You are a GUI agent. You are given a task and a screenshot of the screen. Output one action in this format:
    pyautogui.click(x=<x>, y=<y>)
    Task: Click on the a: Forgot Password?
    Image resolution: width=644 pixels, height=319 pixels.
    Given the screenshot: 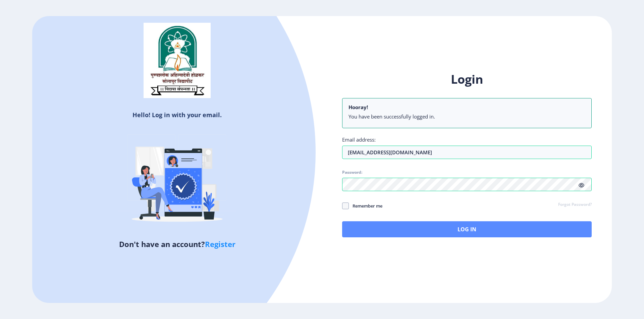 What is the action you would take?
    pyautogui.click(x=575, y=205)
    